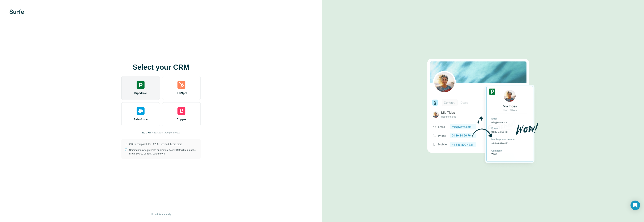  What do you see at coordinates (161, 214) in the screenshot?
I see `span: I’ll do this manually` at bounding box center [161, 214].